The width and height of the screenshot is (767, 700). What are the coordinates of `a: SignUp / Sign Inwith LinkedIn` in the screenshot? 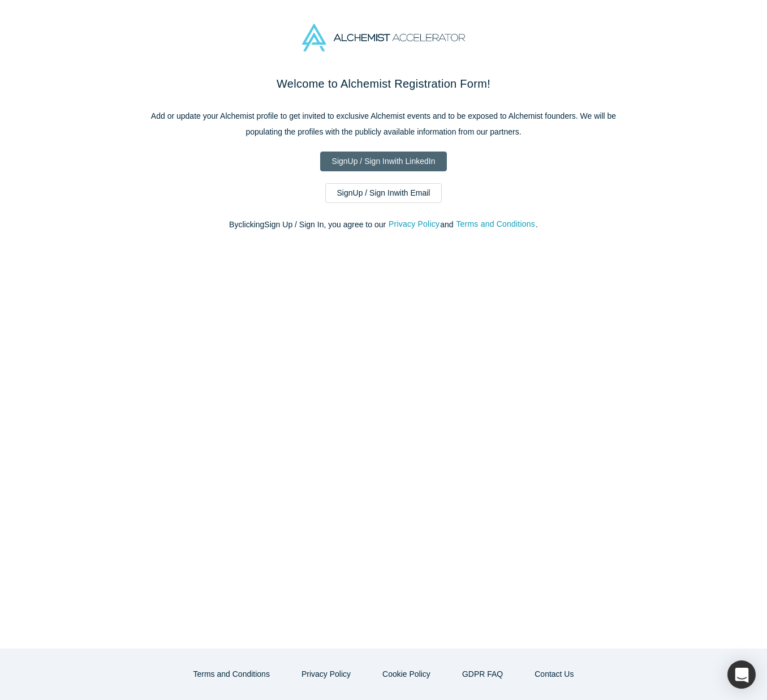 It's located at (384, 162).